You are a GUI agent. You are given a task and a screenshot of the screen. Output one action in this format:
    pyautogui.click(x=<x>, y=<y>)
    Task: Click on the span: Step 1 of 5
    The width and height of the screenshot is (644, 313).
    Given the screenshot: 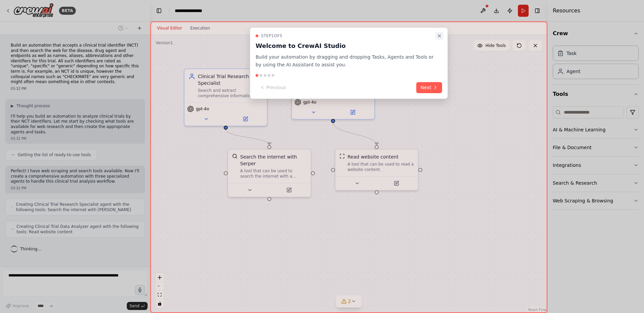 What is the action you would take?
    pyautogui.click(x=272, y=36)
    